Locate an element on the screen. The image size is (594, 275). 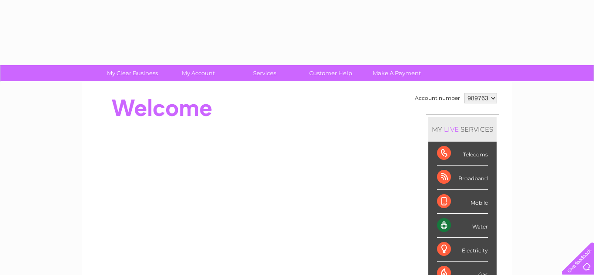
a: Services is located at coordinates (264, 73).